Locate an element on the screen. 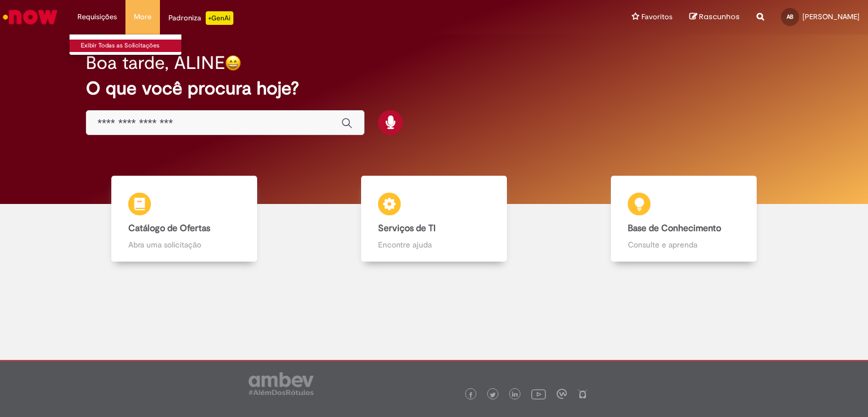 The image size is (868, 417). p: Consulte e aprenda is located at coordinates (684, 245).